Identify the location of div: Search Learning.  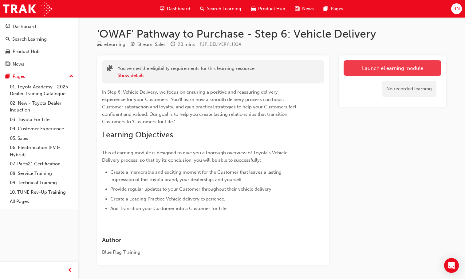
(30, 39).